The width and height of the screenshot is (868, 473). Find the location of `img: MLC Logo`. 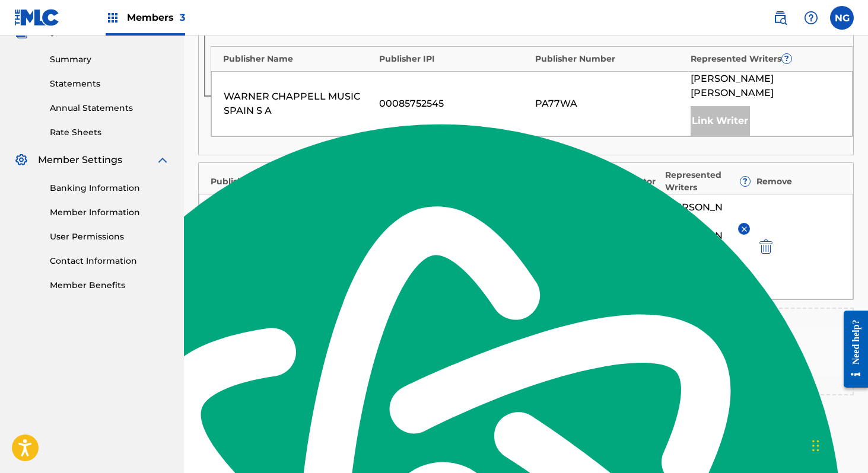

img: MLC Logo is located at coordinates (37, 17).